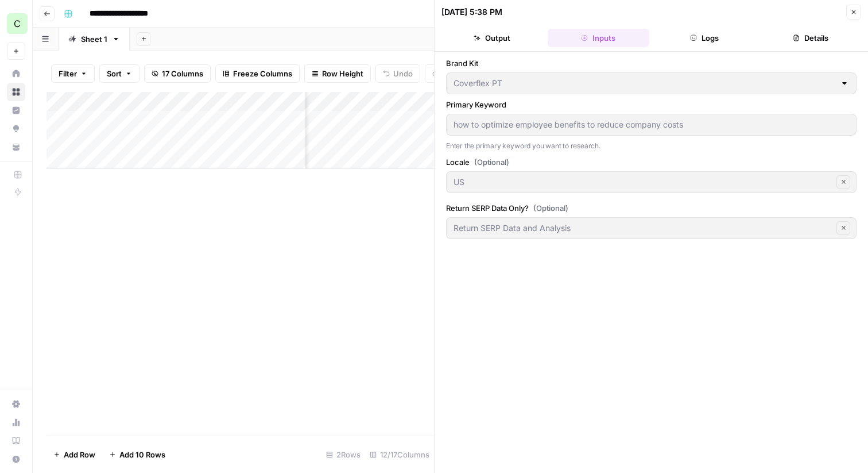 The image size is (868, 473). Describe the element at coordinates (137, 455) in the screenshot. I see `button: Add 10 Rows` at that location.